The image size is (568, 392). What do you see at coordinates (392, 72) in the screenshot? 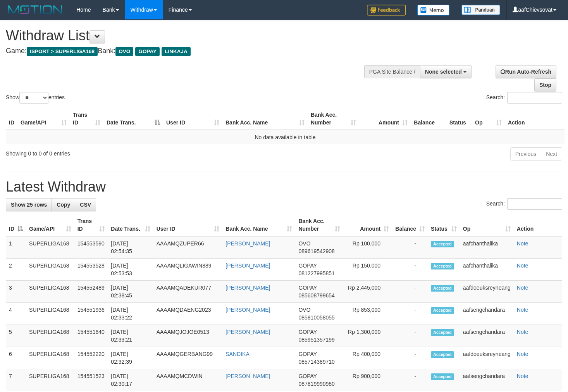
I see `div: PGA Site Balance /` at bounding box center [392, 72].